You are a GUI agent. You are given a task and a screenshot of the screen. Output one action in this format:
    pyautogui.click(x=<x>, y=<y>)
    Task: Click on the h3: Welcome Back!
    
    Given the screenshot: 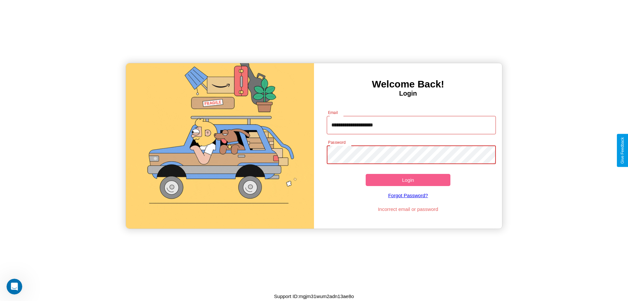 What is the action you would take?
    pyautogui.click(x=408, y=84)
    